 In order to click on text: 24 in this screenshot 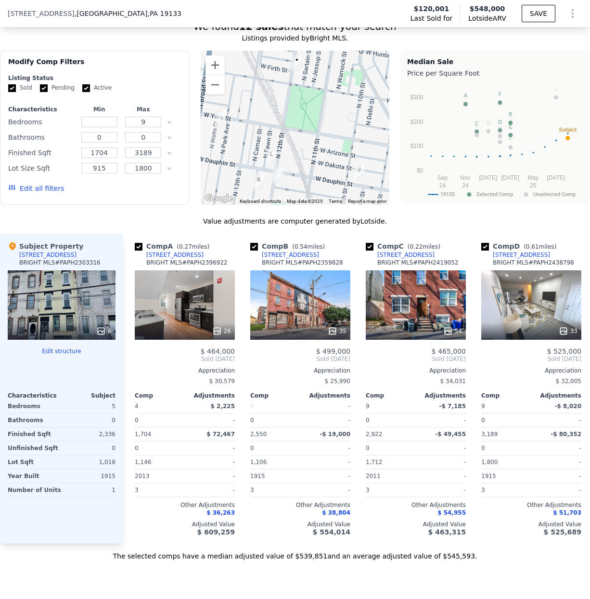, I will do `click(466, 185)`.